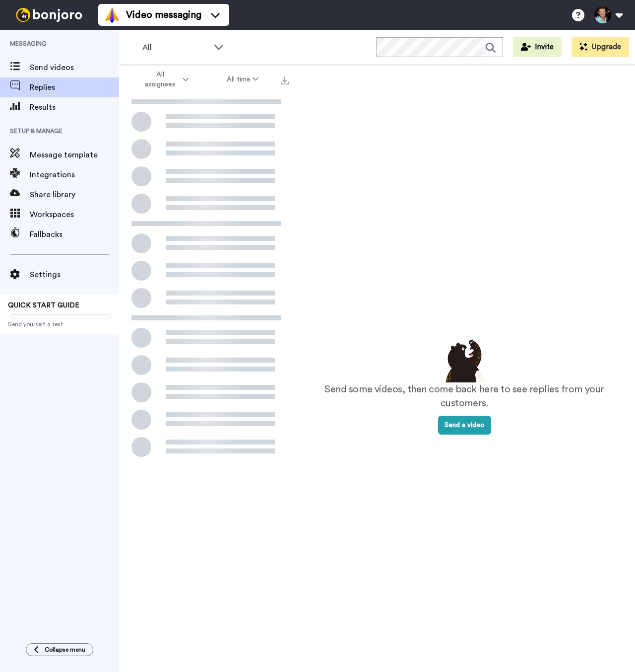 This screenshot has height=672, width=635. Describe the element at coordinates (537, 47) in the screenshot. I see `a: Invite` at that location.